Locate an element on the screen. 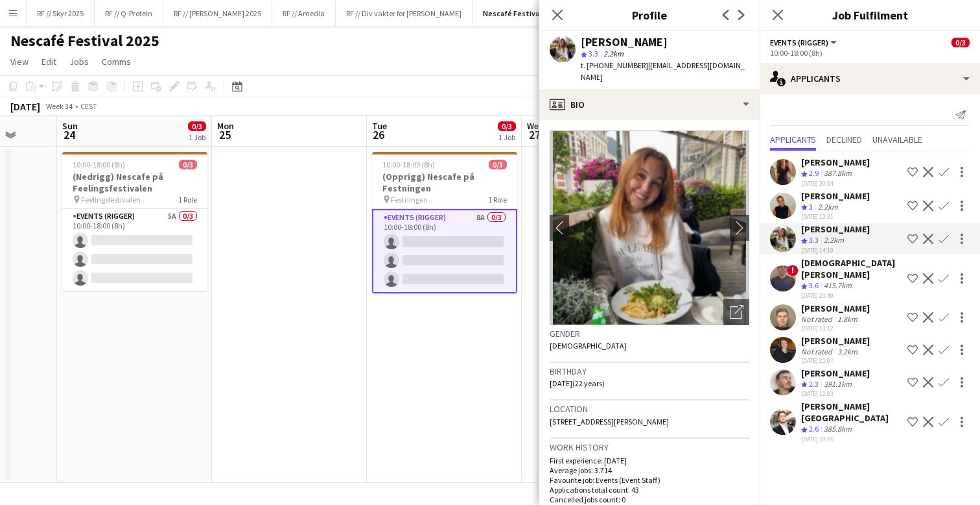 The width and height of the screenshot is (980, 505). span: Applicants is located at coordinates (792, 140).